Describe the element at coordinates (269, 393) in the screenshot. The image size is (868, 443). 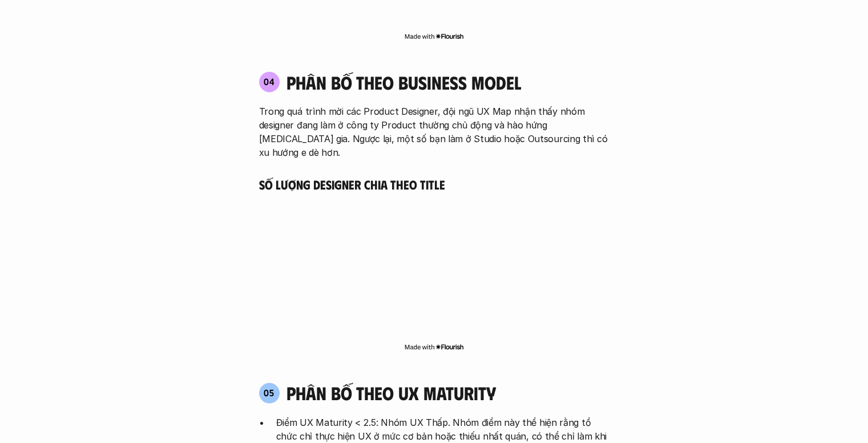
I see `p: 05` at that location.